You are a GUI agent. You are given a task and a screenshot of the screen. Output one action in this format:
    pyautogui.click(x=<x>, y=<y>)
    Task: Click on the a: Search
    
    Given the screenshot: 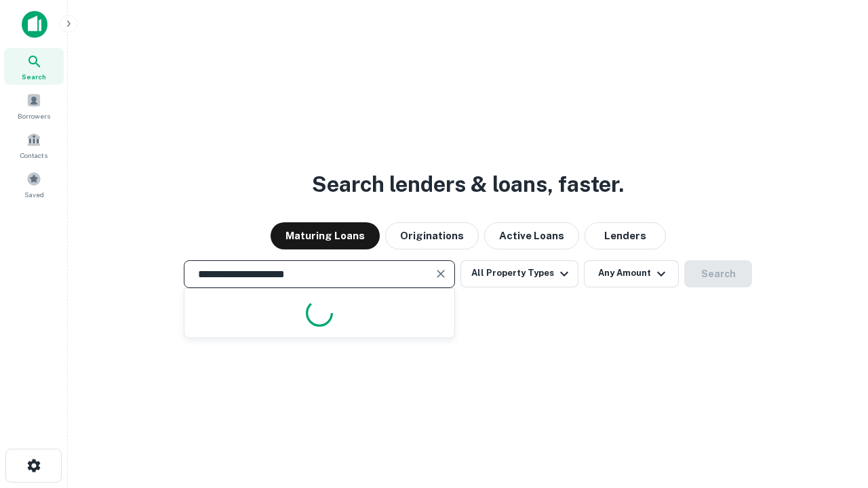 What is the action you would take?
    pyautogui.click(x=34, y=67)
    